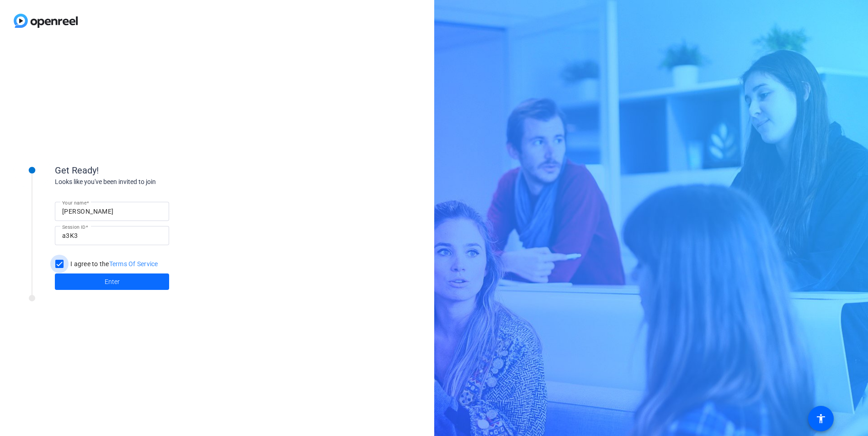 The height and width of the screenshot is (436, 868). What do you see at coordinates (146, 182) in the screenshot?
I see `div: Looks like you've been invited to join` at bounding box center [146, 182].